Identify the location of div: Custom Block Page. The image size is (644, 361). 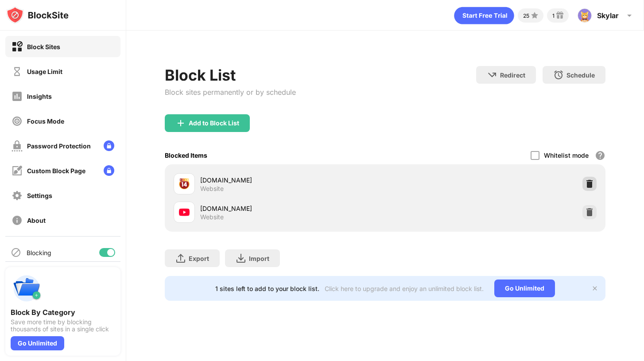
(56, 171).